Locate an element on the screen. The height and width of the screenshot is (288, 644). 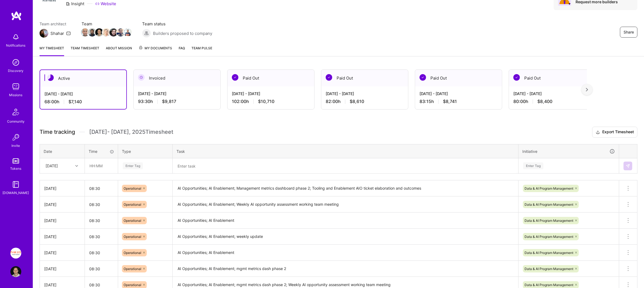
div: Time is located at coordinates (101, 151).